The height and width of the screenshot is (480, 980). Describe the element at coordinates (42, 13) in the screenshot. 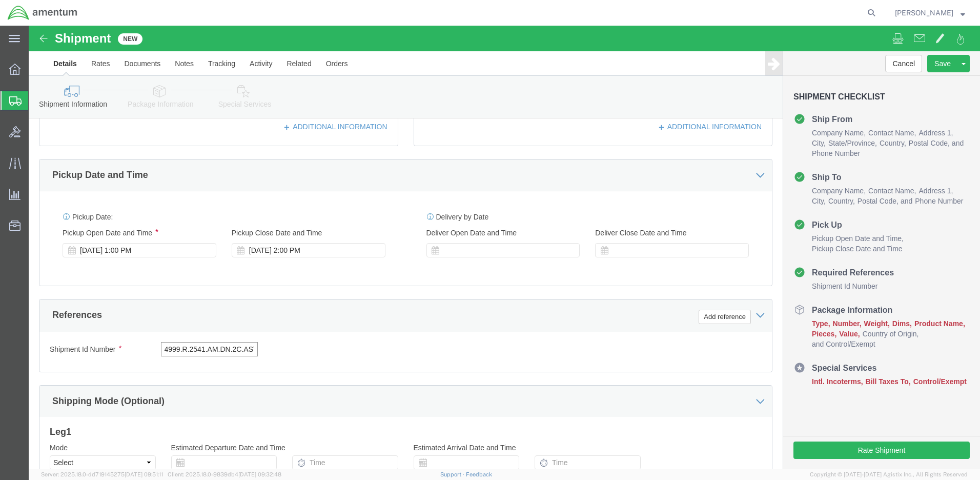

I see `img: logo` at that location.